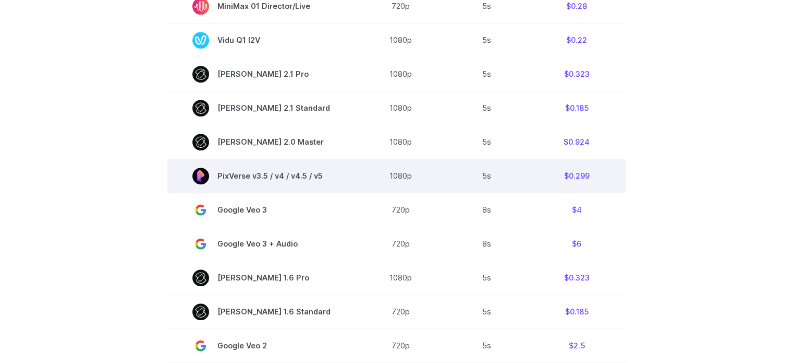 The width and height of the screenshot is (793, 363). Describe the element at coordinates (577, 40) in the screenshot. I see `td: $0.22` at that location.